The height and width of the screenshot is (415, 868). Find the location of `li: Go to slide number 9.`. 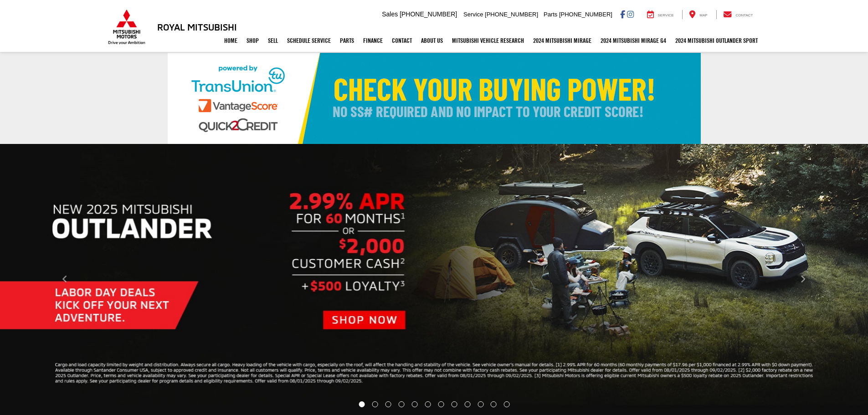

li: Go to slide number 9. is located at coordinates (467, 404).